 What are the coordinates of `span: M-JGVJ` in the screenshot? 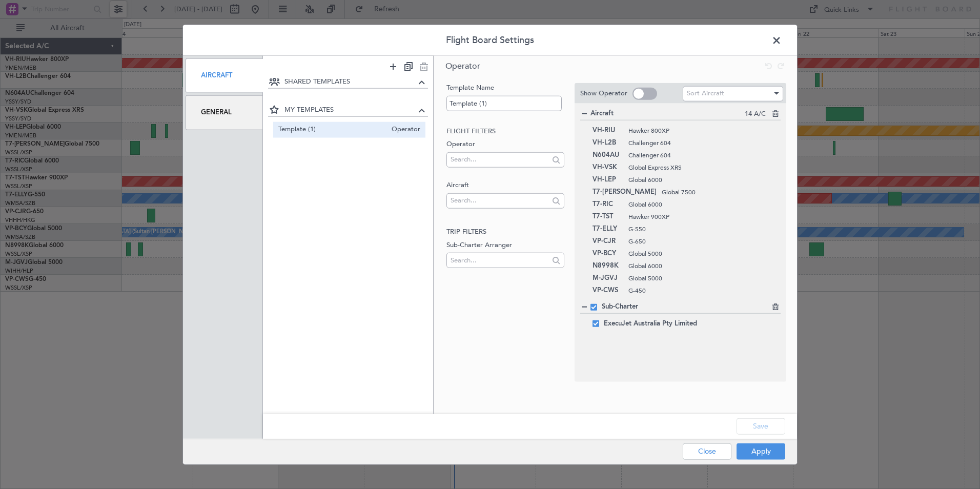 It's located at (608, 278).